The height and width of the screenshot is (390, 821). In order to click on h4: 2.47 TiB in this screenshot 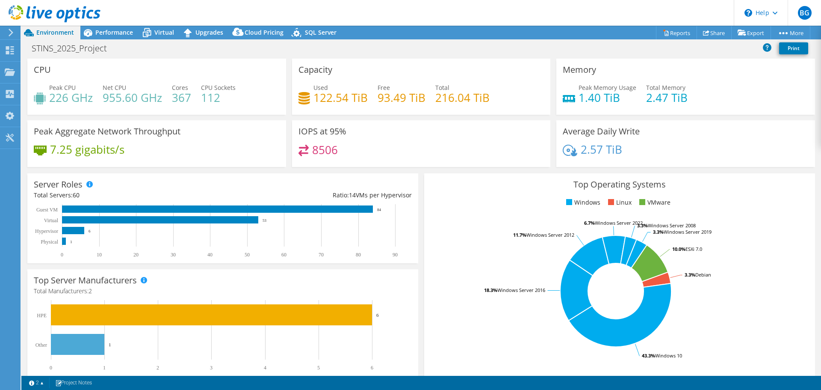, I will do `click(667, 98)`.